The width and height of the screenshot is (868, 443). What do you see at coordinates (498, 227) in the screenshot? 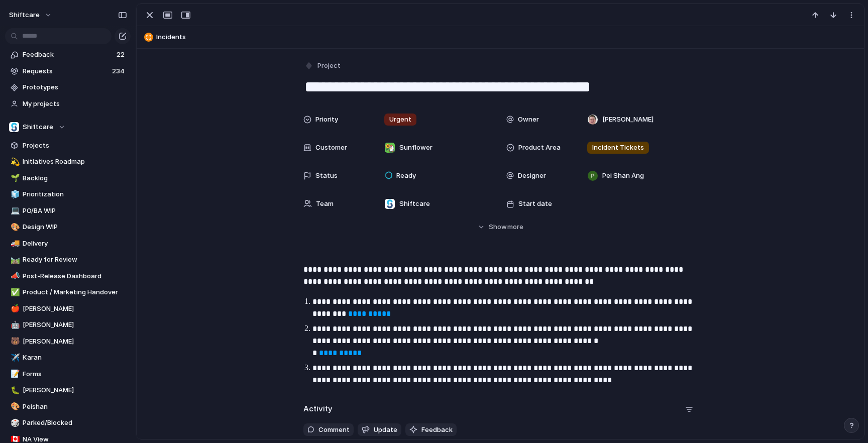
I see `span: Show` at bounding box center [498, 227].